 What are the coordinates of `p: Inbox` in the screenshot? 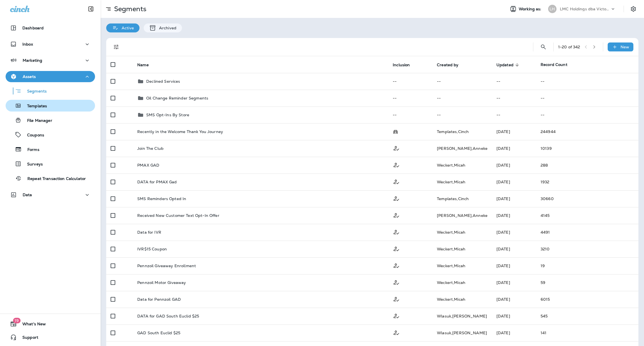 It's located at (28, 44).